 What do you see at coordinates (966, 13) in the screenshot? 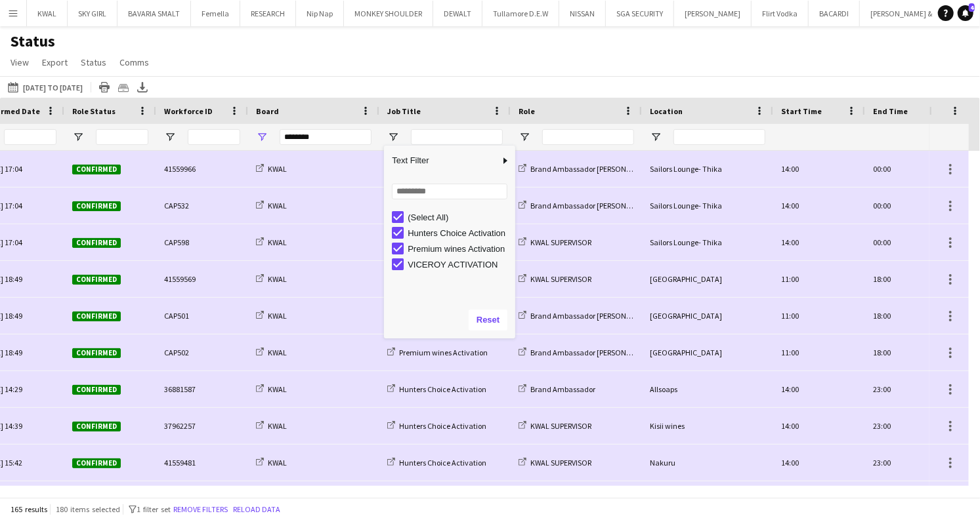
I see `a: 4` at bounding box center [966, 13].